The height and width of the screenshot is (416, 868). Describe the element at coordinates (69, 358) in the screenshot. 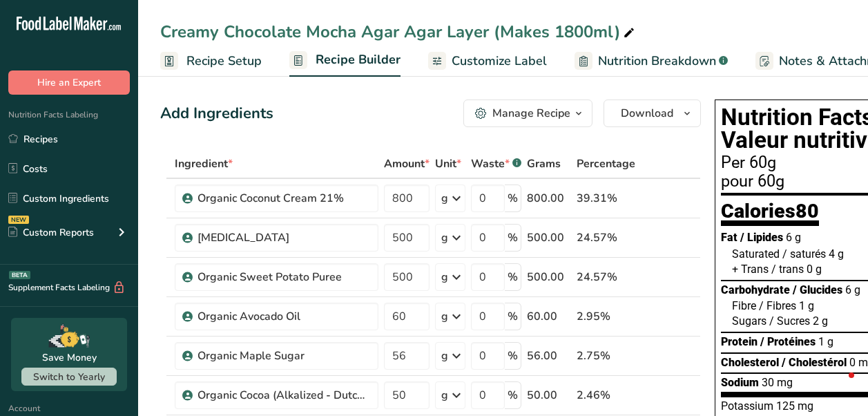

I see `div: Save Money` at that location.